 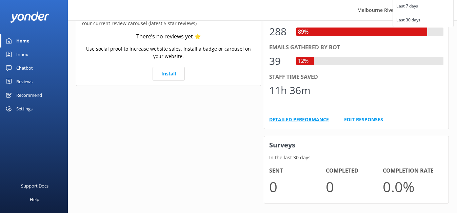 What do you see at coordinates (29, 95) in the screenshot?
I see `div: Recommend` at bounding box center [29, 95].